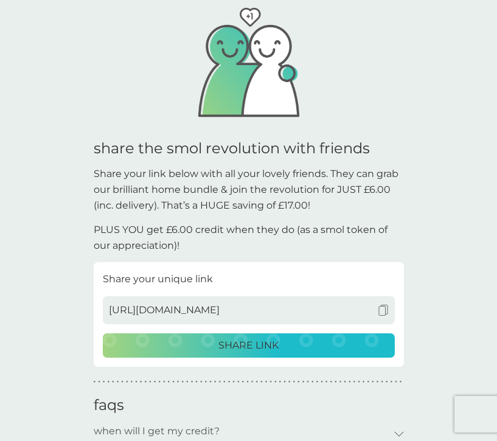  What do you see at coordinates (249, 407) in the screenshot?
I see `h2: faqs` at bounding box center [249, 407].